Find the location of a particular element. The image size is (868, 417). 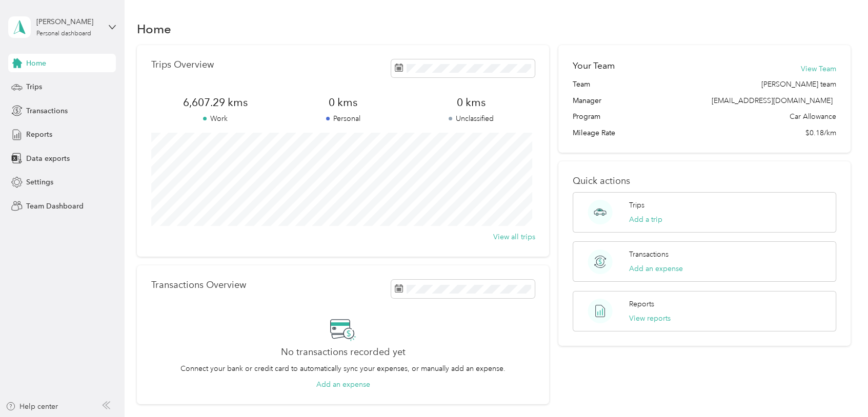

p: Personal is located at coordinates (343, 118).